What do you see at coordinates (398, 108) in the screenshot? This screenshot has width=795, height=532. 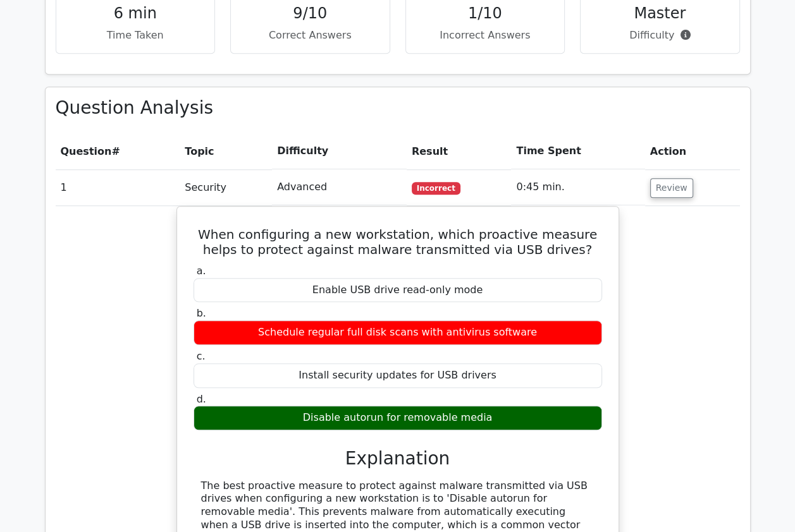 I see `h3: Question Analysis` at bounding box center [398, 108].